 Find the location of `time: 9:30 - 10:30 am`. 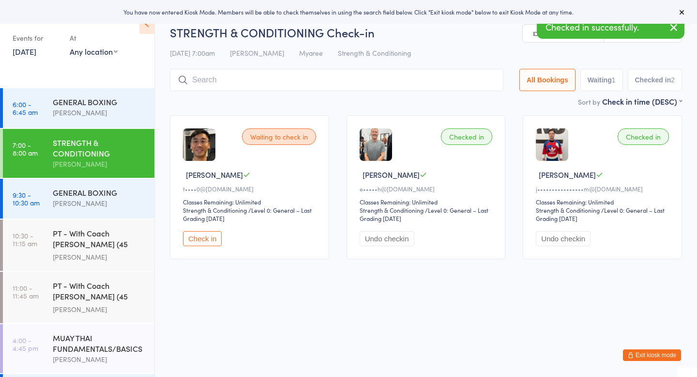

time: 9:30 - 10:30 am is located at coordinates (26, 198).